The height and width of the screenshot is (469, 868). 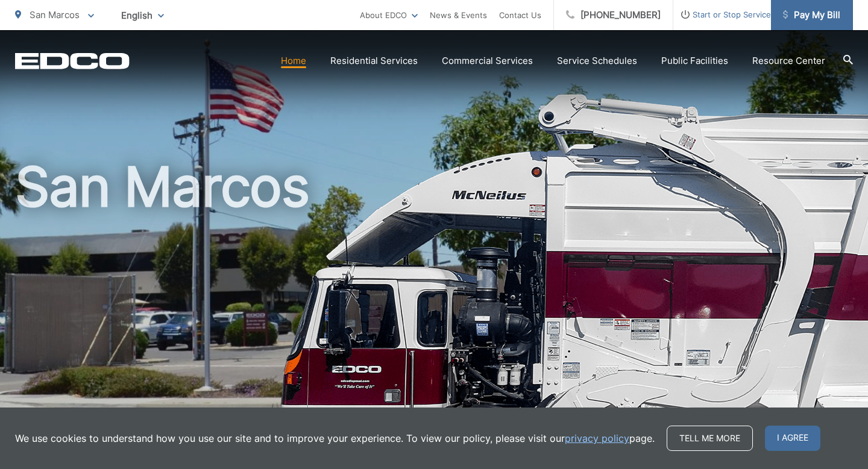 What do you see at coordinates (788, 61) in the screenshot?
I see `a: Resource Center` at bounding box center [788, 61].